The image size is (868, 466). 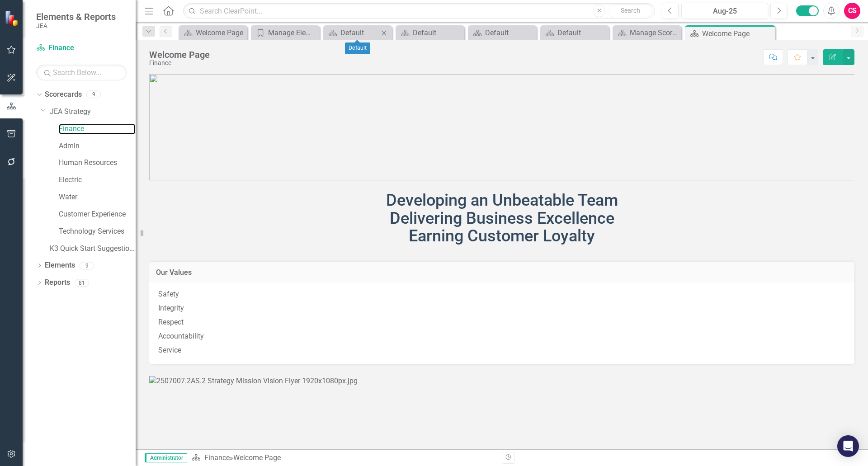 What do you see at coordinates (76, 17) in the screenshot?
I see `span: Elements & Reports` at bounding box center [76, 17].